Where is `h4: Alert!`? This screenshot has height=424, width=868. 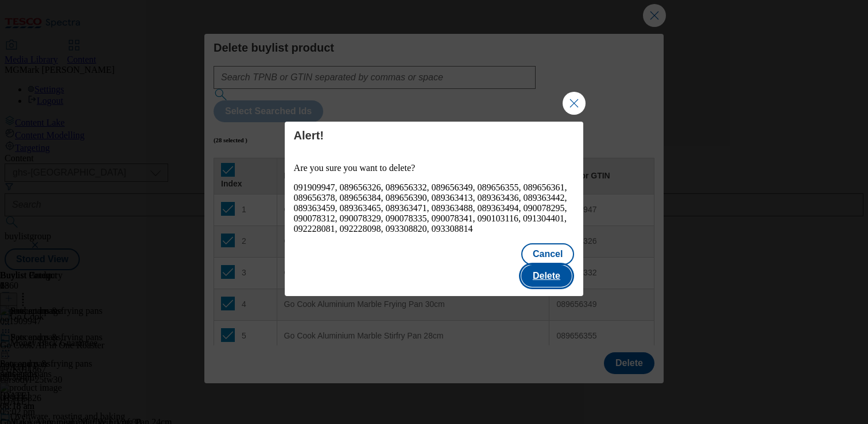
h4: Alert! is located at coordinates (434, 135).